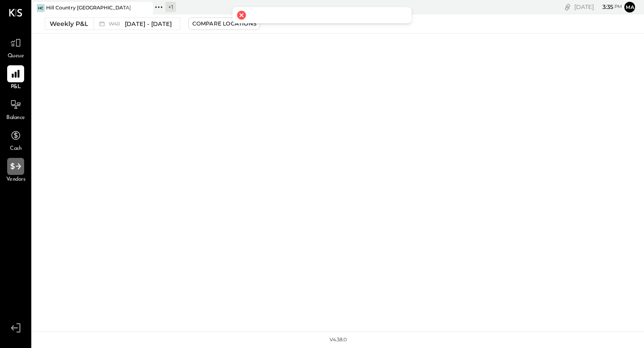 This screenshot has height=348, width=644. Describe the element at coordinates (15, 109) in the screenshot. I see `a: Balance` at that location.